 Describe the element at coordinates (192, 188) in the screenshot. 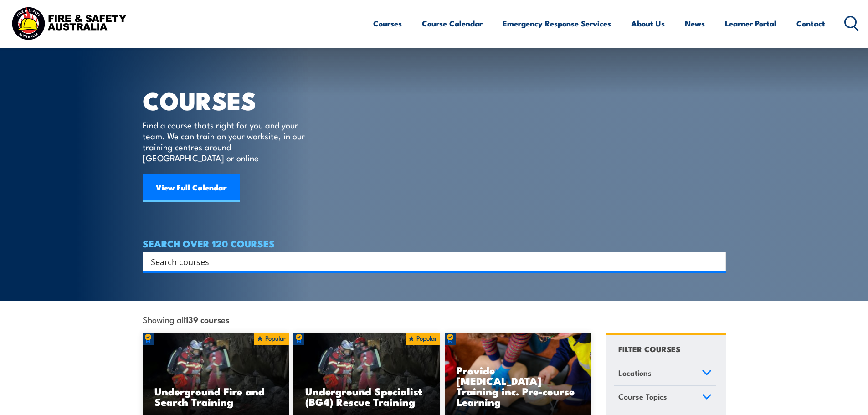

I see `a: View Full Calendar` at that location.